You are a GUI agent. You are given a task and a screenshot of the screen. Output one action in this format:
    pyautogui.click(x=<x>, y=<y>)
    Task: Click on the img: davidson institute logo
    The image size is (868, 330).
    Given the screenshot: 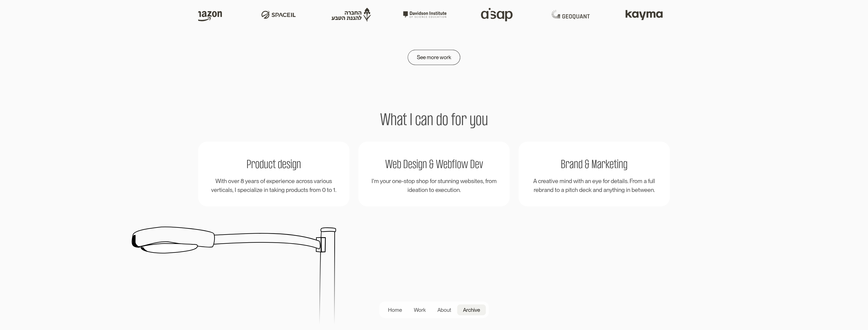 What is the action you would take?
    pyautogui.click(x=425, y=15)
    